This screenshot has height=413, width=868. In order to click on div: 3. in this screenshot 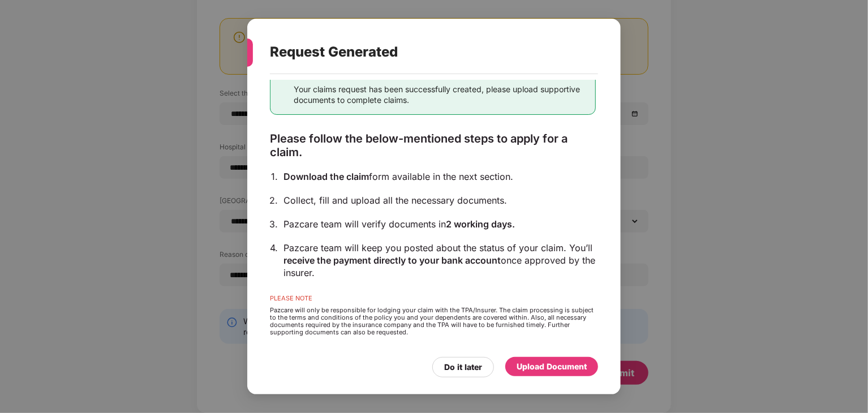, I will do `click(274, 224)`.